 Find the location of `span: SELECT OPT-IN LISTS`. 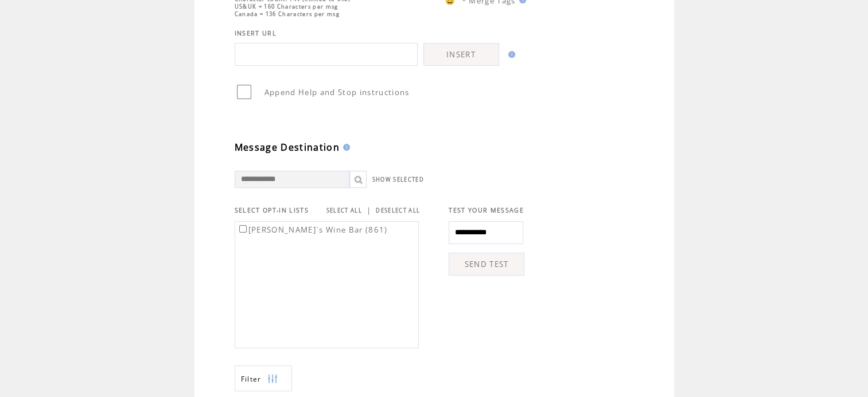

span: SELECT OPT-IN LISTS is located at coordinates (272, 210).